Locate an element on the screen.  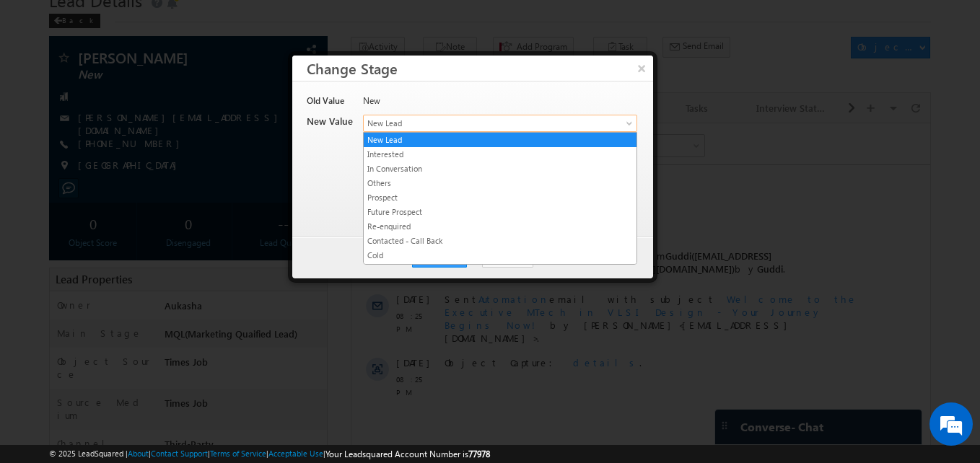
span: Aukasha is located at coordinates (146, 104).